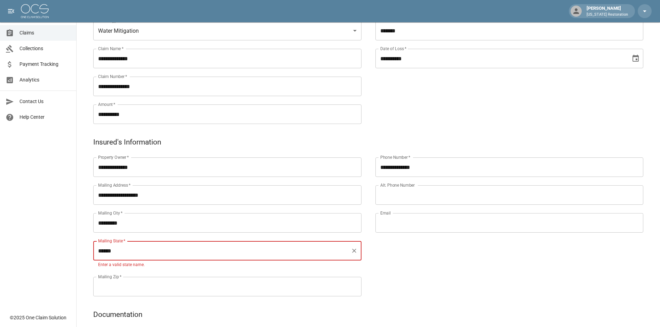 The height and width of the screenshot is (327, 660). What do you see at coordinates (45, 101) in the screenshot?
I see `span: Contact Us` at bounding box center [45, 101].